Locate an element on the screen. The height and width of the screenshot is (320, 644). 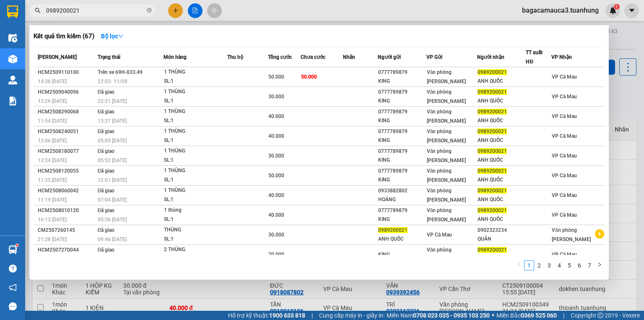
span: Món hàng is located at coordinates (175, 57).